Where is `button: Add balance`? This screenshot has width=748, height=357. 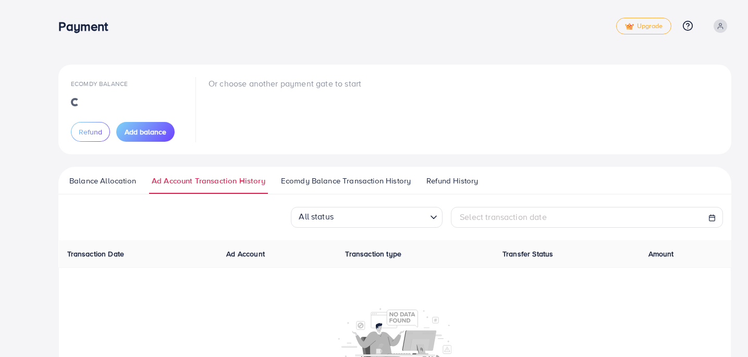
button: Add balance is located at coordinates (145, 132).